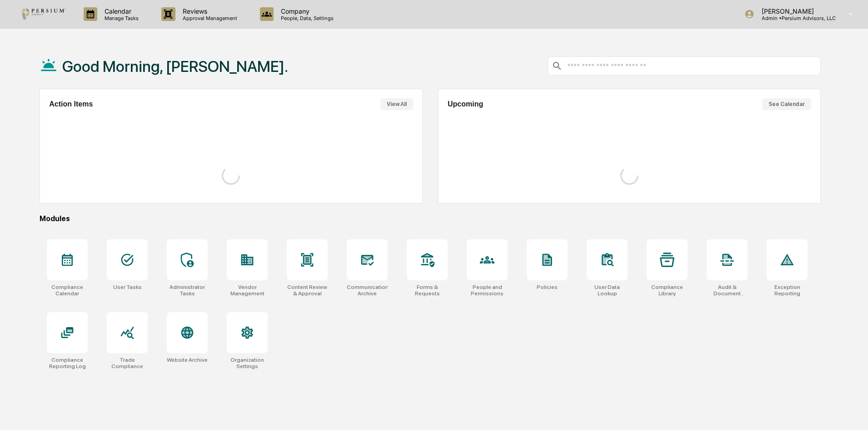  Describe the element at coordinates (465, 104) in the screenshot. I see `h2: Upcoming` at that location.